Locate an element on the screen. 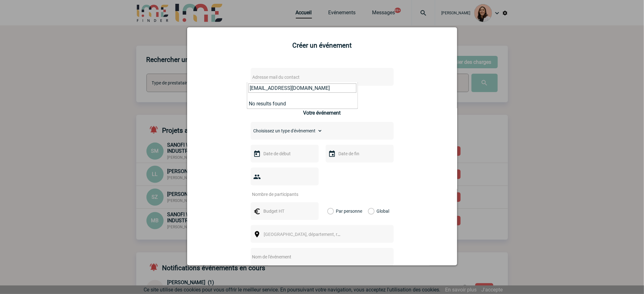 This screenshot has width=644, height=294. input: Budget HT is located at coordinates (284, 211).